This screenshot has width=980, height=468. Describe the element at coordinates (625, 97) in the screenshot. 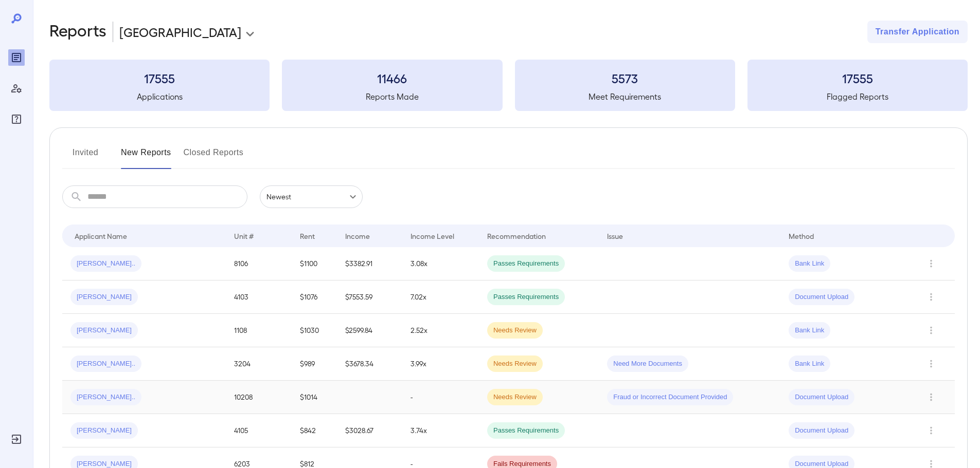

I see `h5: Meet Requirements` at that location.